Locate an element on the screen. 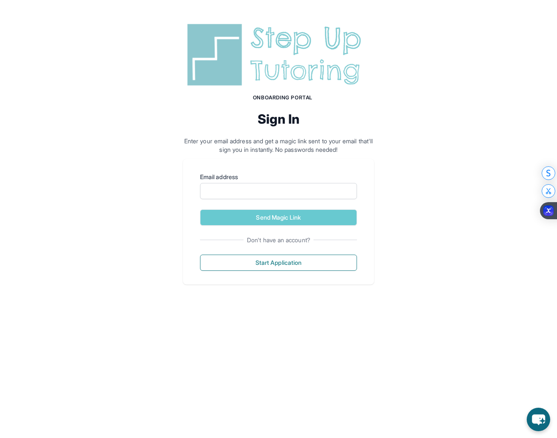 The image size is (557, 438). h2: Sign In is located at coordinates (278, 119).